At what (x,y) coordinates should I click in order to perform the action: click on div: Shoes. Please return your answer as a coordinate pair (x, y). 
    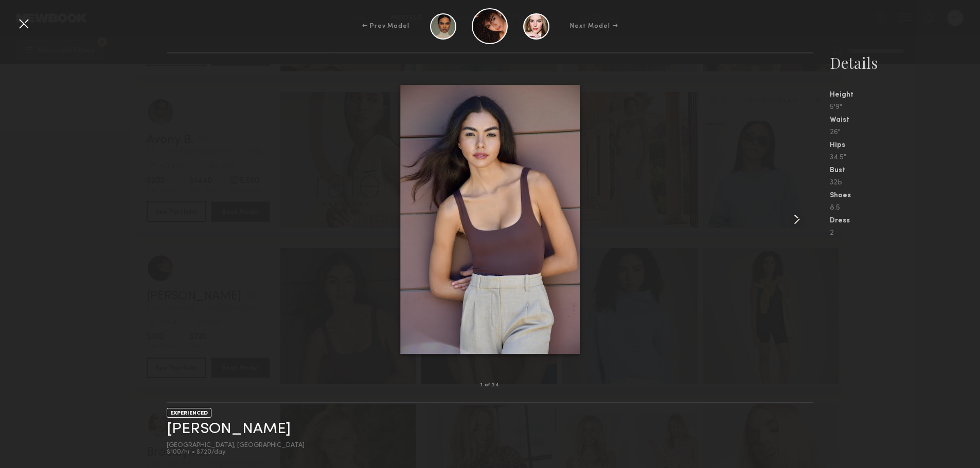
    Looking at the image, I should click on (905, 196).